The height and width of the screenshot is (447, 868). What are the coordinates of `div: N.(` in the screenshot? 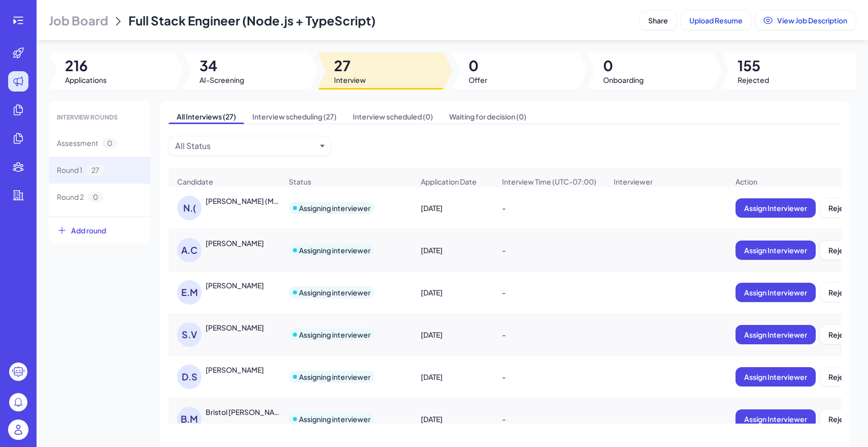 It's located at (189, 208).